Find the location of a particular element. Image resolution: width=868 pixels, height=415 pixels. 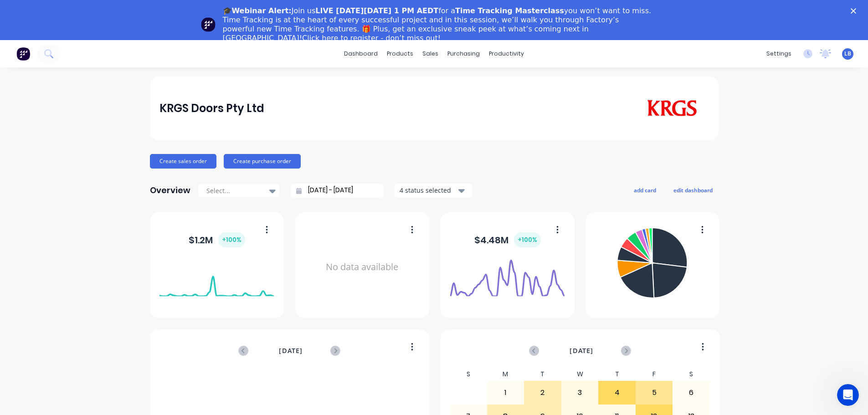

div: $ 1.2M is located at coordinates (217, 239).